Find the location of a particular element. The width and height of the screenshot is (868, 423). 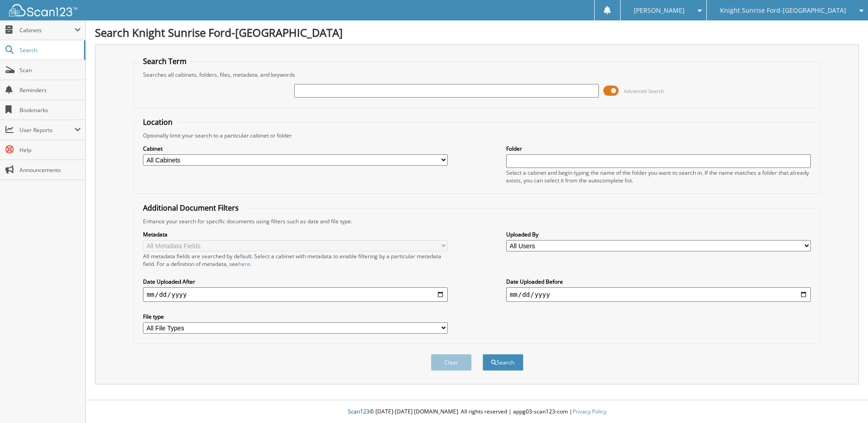

button: Search is located at coordinates (503, 362).